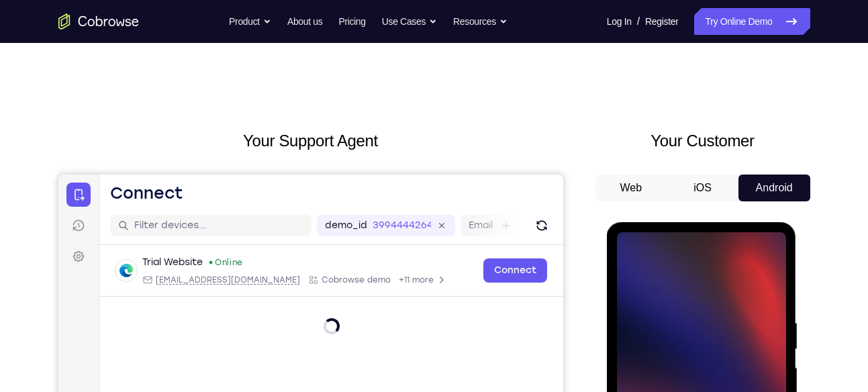 The width and height of the screenshot is (868, 392). What do you see at coordinates (272, 96) in the screenshot?
I see `div: Open device details` at bounding box center [272, 96].